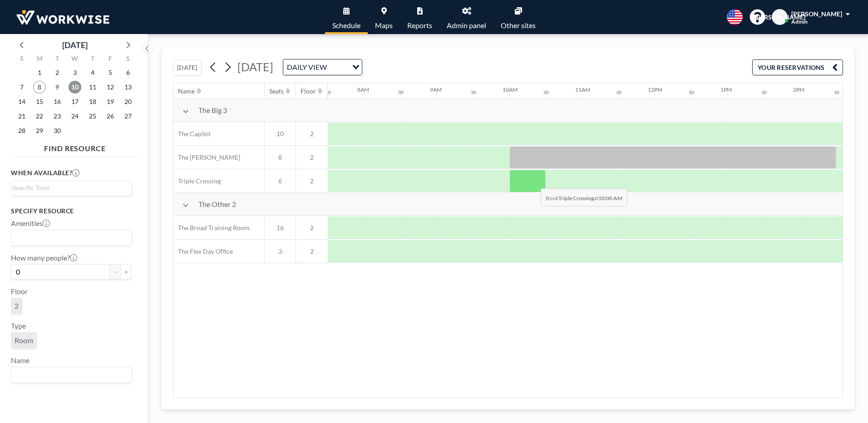  I want to click on span: Monday, September 22, 2025, so click(40, 116).